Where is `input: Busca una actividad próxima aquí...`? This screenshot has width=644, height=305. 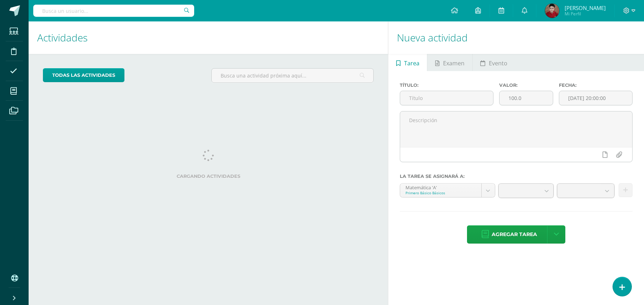 input: Busca una actividad próxima aquí... is located at coordinates (292, 76).